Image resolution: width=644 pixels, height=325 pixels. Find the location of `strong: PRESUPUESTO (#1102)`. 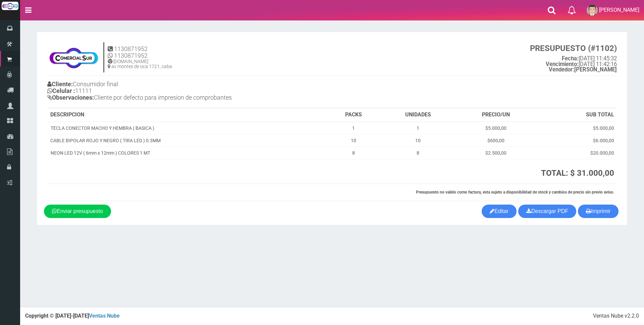

strong: PRESUPUESTO (#1102) is located at coordinates (573, 48).